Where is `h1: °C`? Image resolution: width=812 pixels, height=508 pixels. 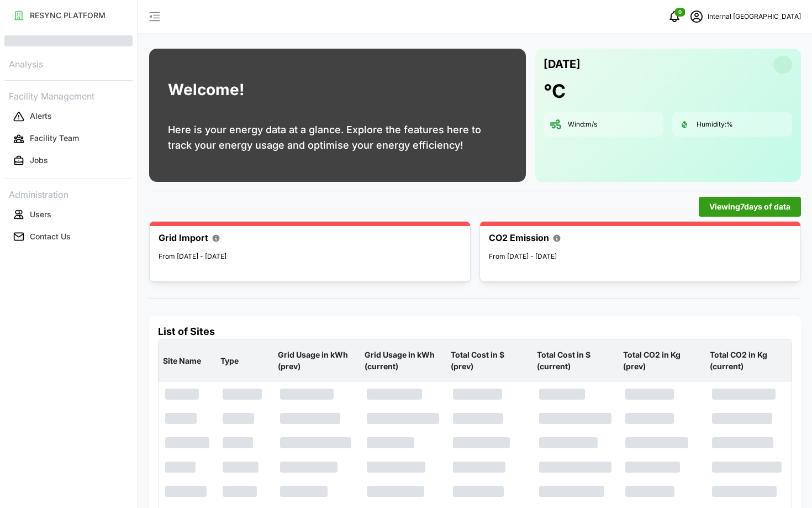
h1: °C is located at coordinates (555, 91).